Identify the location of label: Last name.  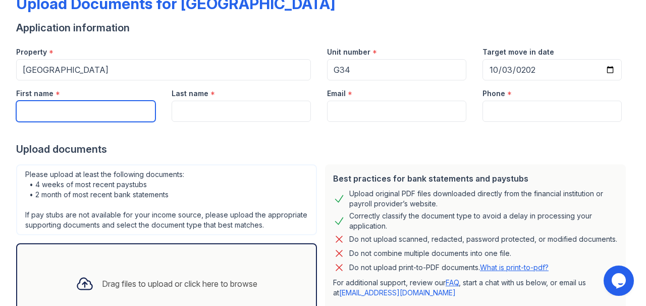
(190, 93).